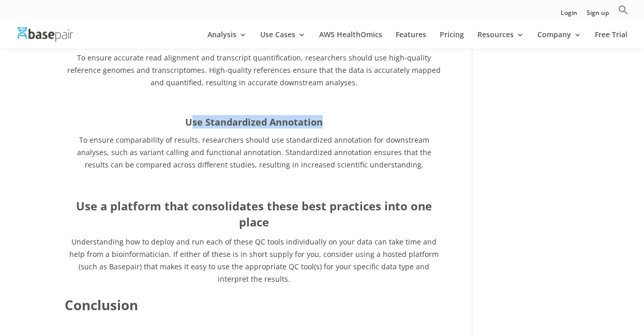  I want to click on a: Free Trial, so click(611, 40).